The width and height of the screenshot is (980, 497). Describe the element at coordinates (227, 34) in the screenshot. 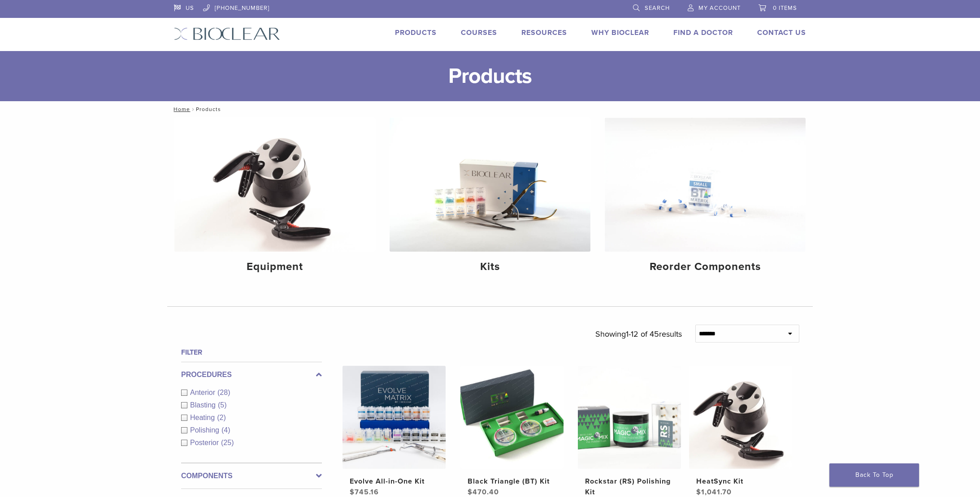

I see `img: Bioclear` at that location.